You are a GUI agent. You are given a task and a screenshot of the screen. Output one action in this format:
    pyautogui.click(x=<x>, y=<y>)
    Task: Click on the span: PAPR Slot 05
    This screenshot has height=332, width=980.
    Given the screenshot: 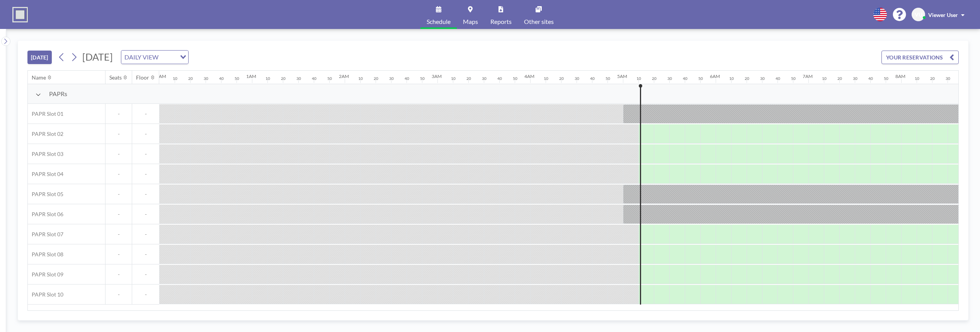 What is the action you would take?
    pyautogui.click(x=46, y=194)
    